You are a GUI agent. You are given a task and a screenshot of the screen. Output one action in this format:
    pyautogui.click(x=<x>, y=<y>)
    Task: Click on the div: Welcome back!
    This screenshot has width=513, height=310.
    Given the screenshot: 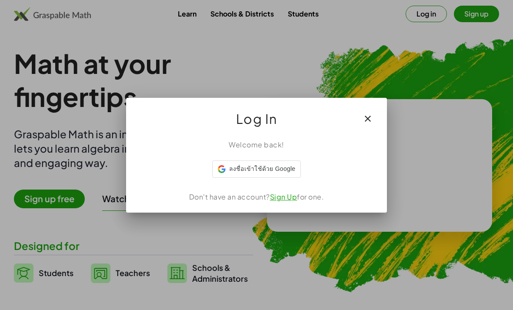 What is the action you would take?
    pyautogui.click(x=257, y=145)
    